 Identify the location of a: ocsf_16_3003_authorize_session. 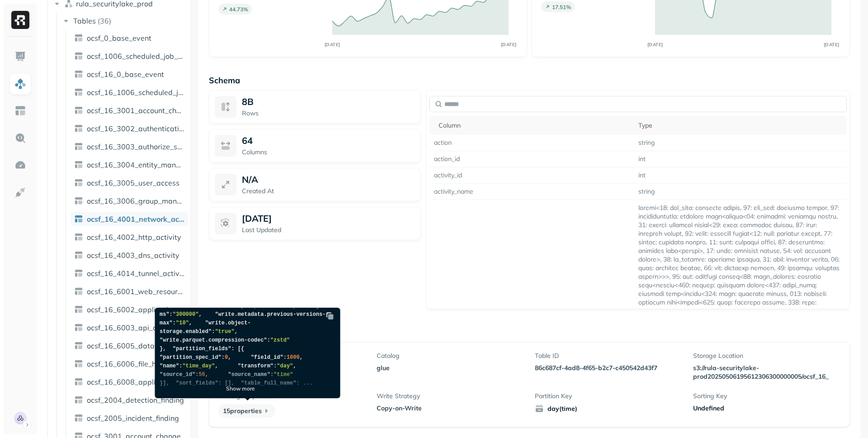
(129, 147).